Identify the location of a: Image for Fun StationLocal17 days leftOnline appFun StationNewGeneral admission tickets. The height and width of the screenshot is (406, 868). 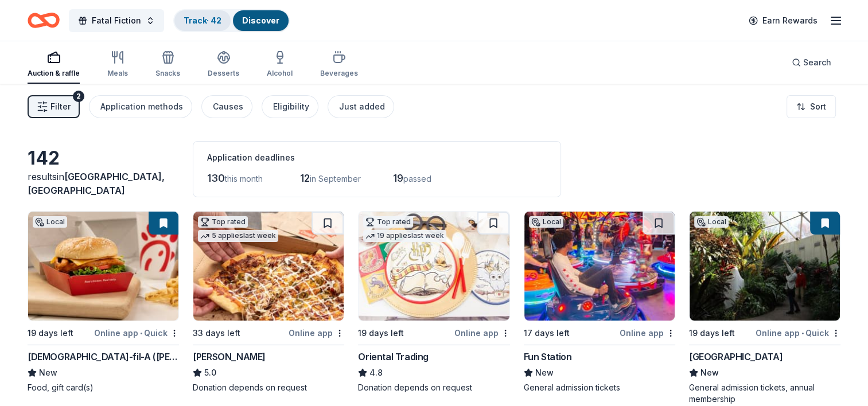
(600, 302).